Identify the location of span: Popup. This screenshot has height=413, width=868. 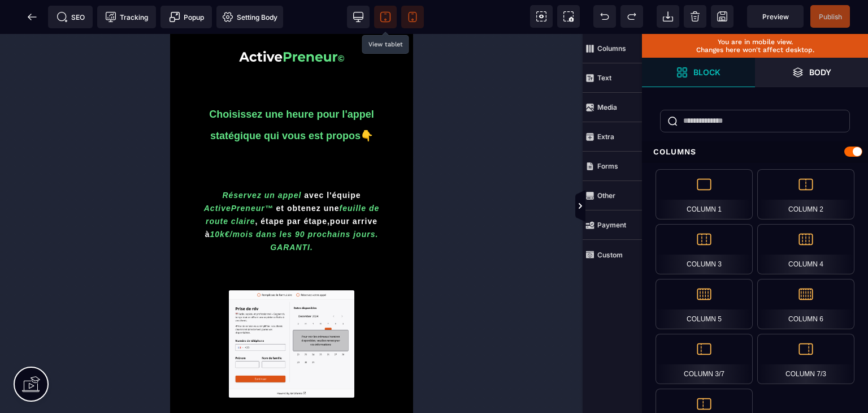
(187, 17).